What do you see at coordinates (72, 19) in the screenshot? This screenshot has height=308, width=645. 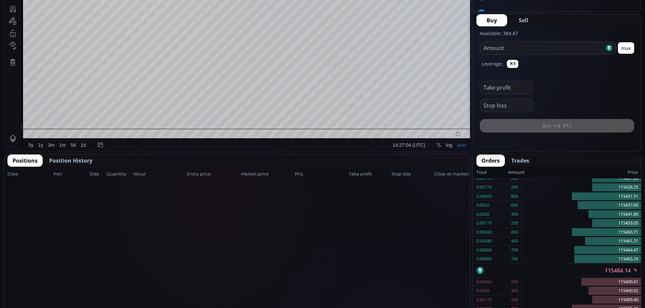 I see `div: Market open` at bounding box center [72, 19].